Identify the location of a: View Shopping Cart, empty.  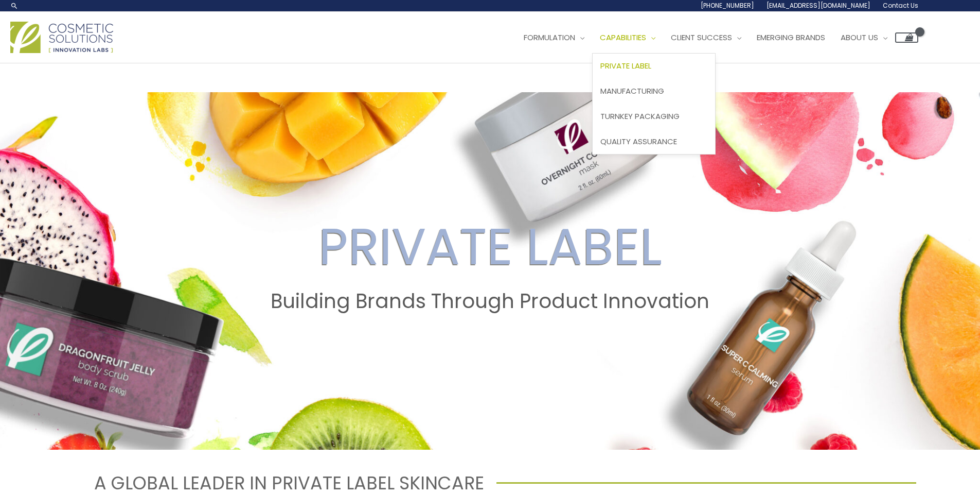
(906, 38).